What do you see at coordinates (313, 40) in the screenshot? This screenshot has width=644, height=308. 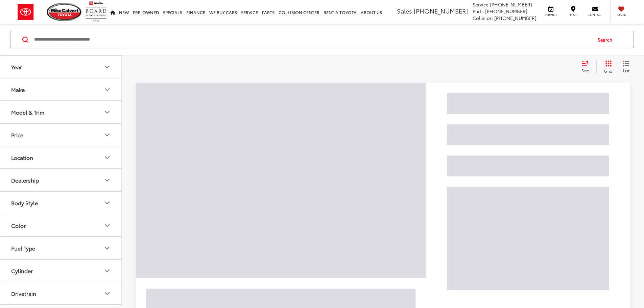 I see `input: Search by Make, Model, or Keyword` at bounding box center [313, 40].